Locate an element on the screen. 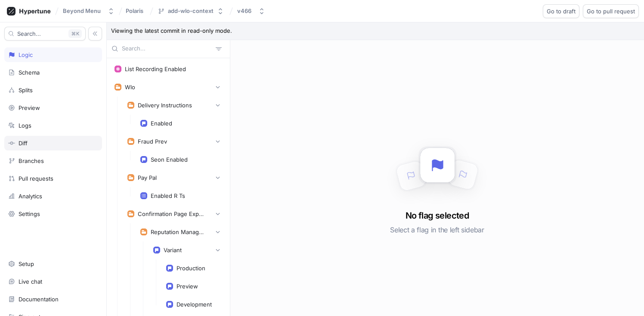 The width and height of the screenshot is (644, 316). div: Enabled R Ts is located at coordinates (168, 196).